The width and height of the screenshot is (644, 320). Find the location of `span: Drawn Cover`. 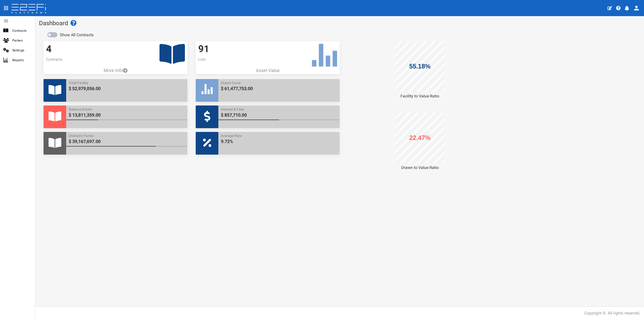

span: Drawn Cover is located at coordinates (279, 83).